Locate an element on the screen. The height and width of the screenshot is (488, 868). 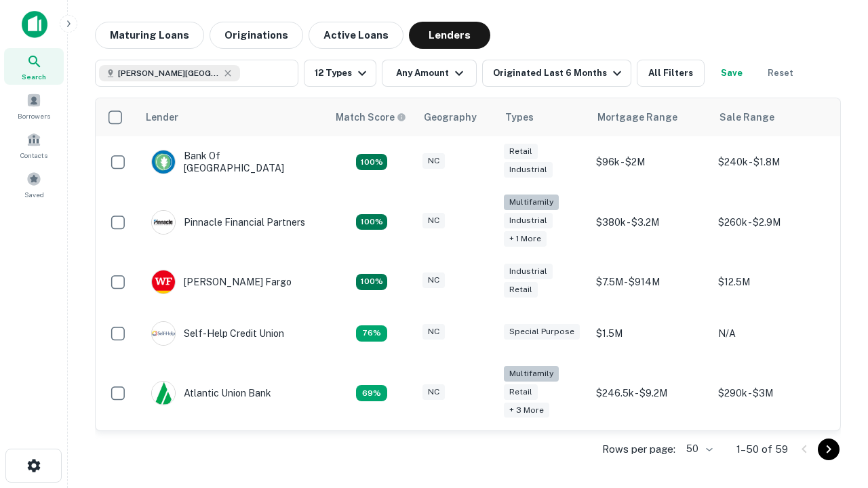
th: Mortgage Range is located at coordinates (650, 118).